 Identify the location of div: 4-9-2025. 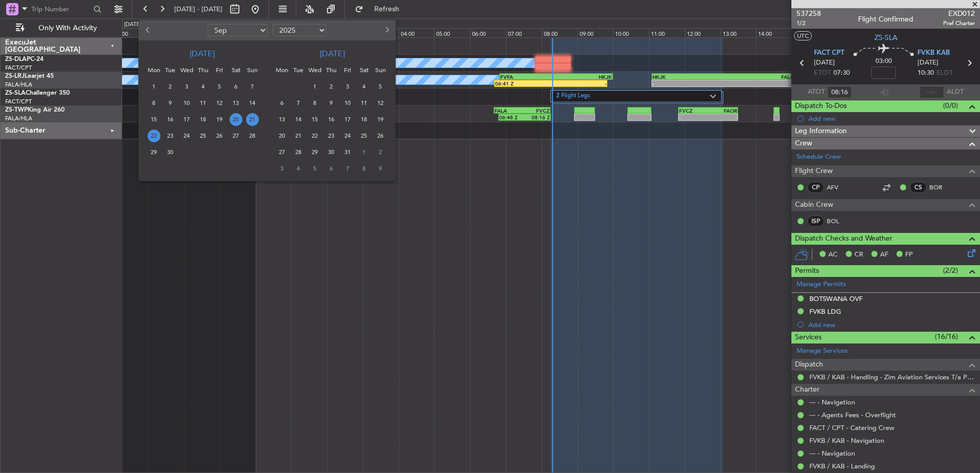
(203, 86).